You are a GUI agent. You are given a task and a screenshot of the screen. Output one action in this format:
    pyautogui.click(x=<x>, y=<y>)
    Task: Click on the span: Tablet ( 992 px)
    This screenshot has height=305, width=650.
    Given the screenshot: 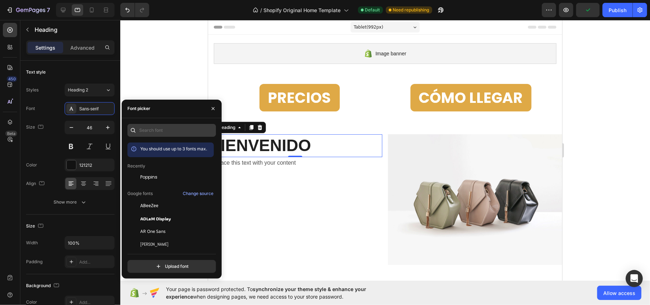 What is the action you would take?
    pyautogui.click(x=160, y=7)
    